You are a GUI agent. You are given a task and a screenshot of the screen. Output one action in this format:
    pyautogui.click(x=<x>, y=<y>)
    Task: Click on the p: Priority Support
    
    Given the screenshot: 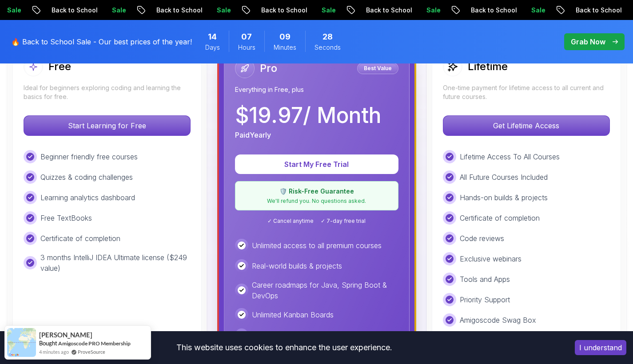 What is the action you would take?
    pyautogui.click(x=485, y=300)
    